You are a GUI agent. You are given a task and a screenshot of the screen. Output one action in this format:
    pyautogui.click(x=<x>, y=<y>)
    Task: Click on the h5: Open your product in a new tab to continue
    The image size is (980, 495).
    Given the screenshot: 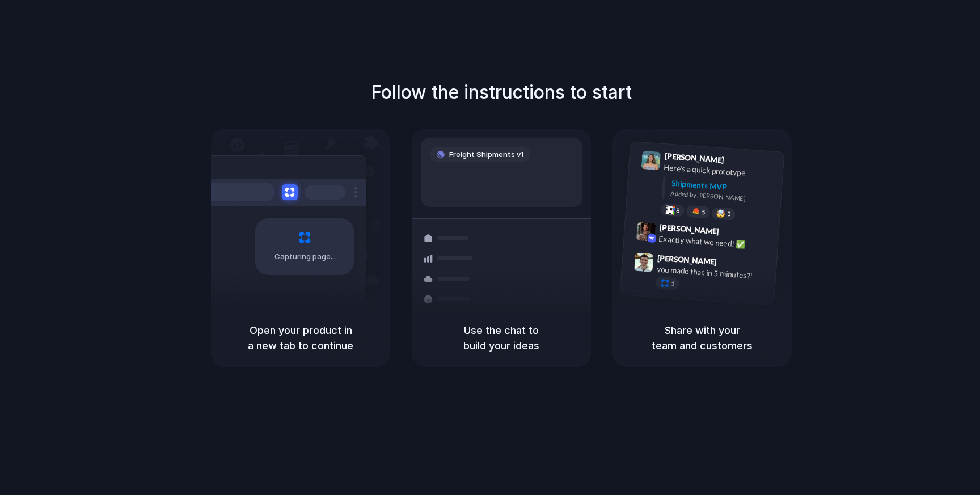 What is the action you would take?
    pyautogui.click(x=300, y=338)
    